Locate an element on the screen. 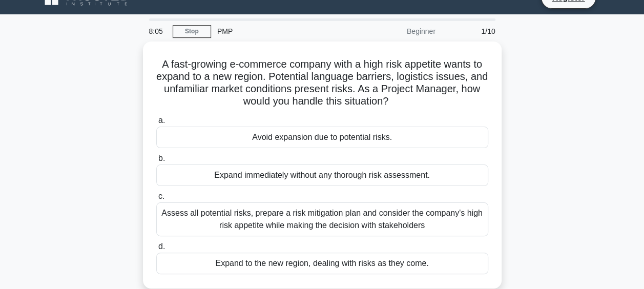 The width and height of the screenshot is (644, 289). a: Stop is located at coordinates (191, 31).